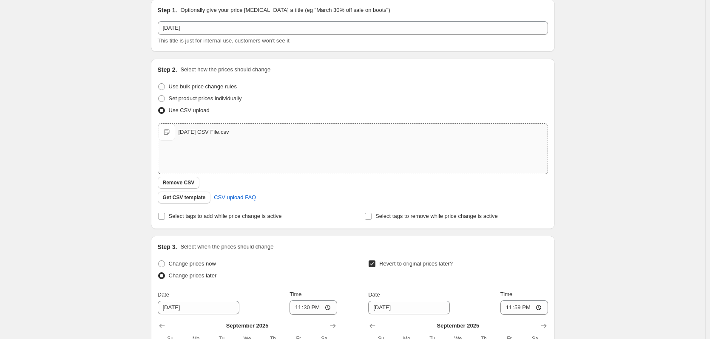  Describe the element at coordinates (167, 247) in the screenshot. I see `h2: Step 3.` at that location.